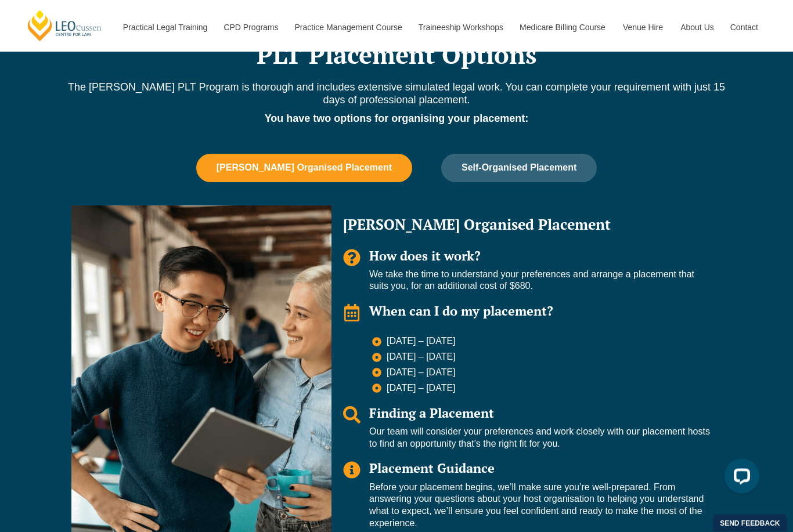 This screenshot has width=793, height=532. Describe the element at coordinates (539, 439) in the screenshot. I see `p: Our team will consider your preferences and work closely with our placement hosts to find an oppo...` at that location.